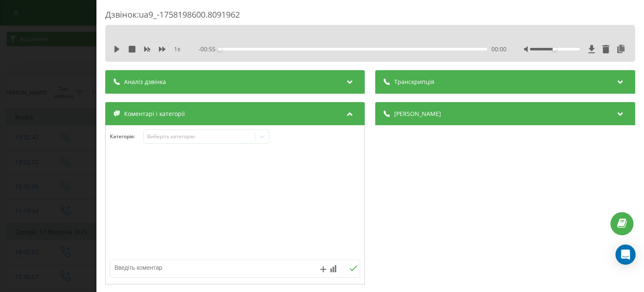  Describe the element at coordinates (127, 136) in the screenshot. I see `h4: Категорія :` at that location.